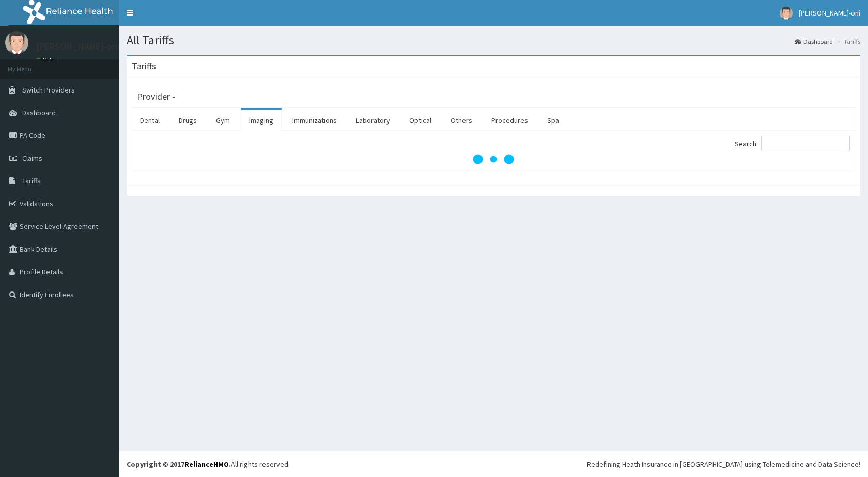  I want to click on h3: Tariffs, so click(143, 66).